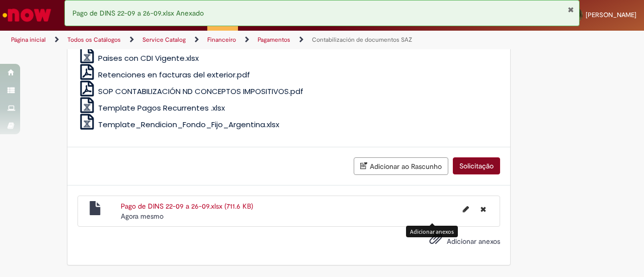 This screenshot has height=277, width=644. I want to click on a: Template Pagos Recurrentes .xlsx, so click(152, 107).